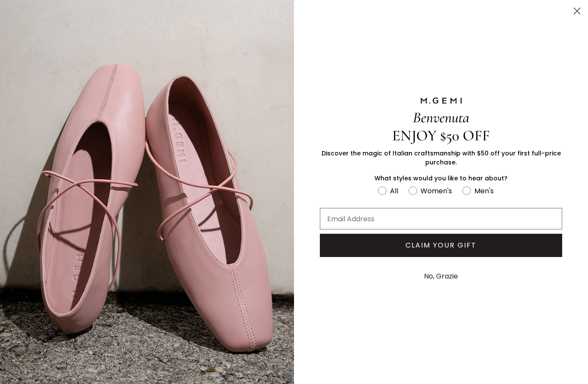 This screenshot has height=384, width=588. I want to click on div: Men's, so click(484, 191).